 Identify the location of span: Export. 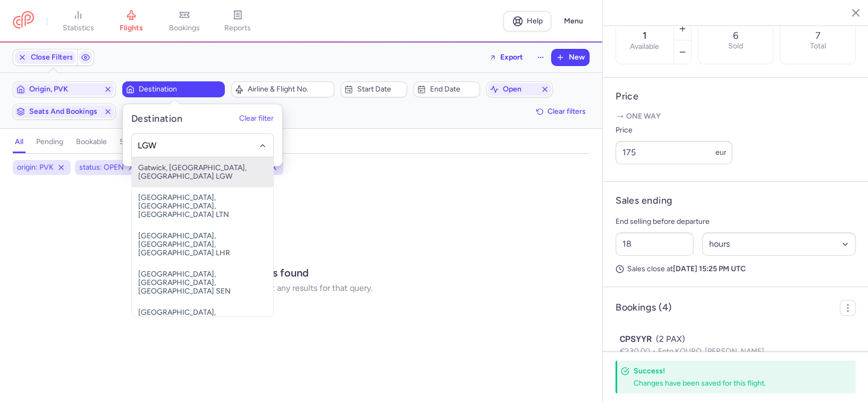
(511, 57).